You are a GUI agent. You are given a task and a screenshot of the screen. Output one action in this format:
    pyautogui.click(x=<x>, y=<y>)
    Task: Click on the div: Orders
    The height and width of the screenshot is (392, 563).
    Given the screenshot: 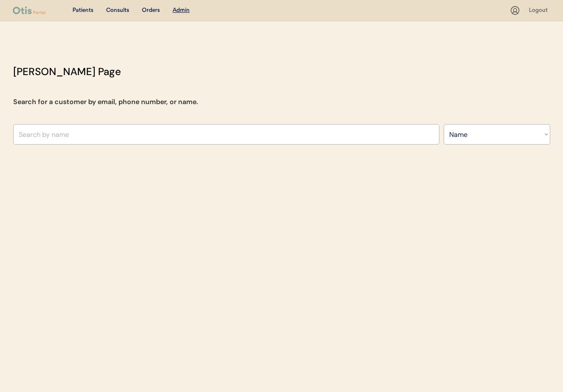 What is the action you would take?
    pyautogui.click(x=151, y=10)
    